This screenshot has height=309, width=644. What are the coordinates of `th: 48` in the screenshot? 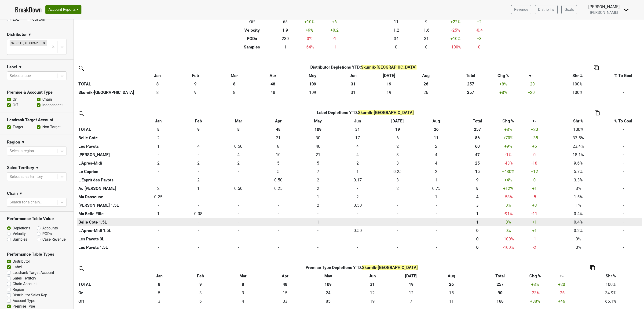 It's located at (278, 129).